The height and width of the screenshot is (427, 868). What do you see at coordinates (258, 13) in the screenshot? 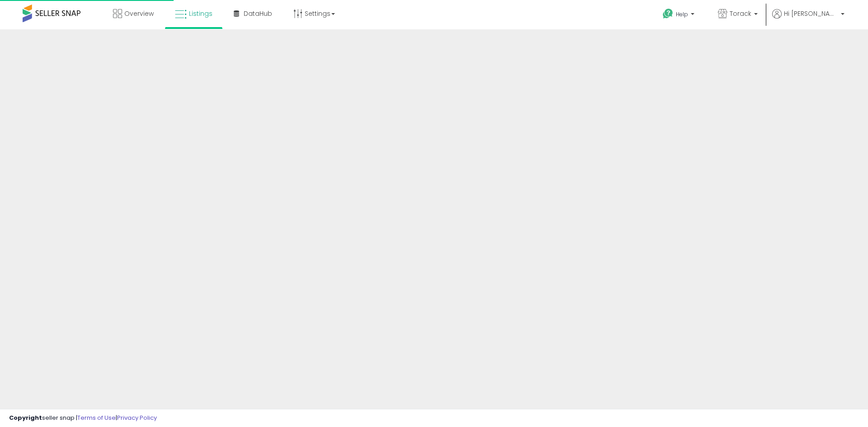
I see `span: DataHub` at bounding box center [258, 13].